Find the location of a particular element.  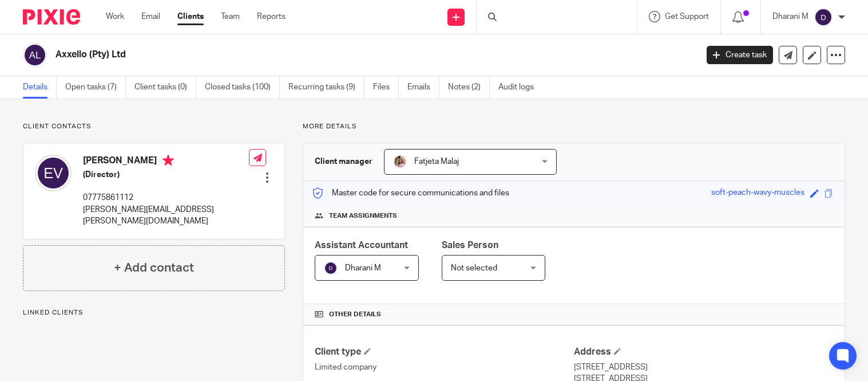

h4: Client type is located at coordinates (444, 352).